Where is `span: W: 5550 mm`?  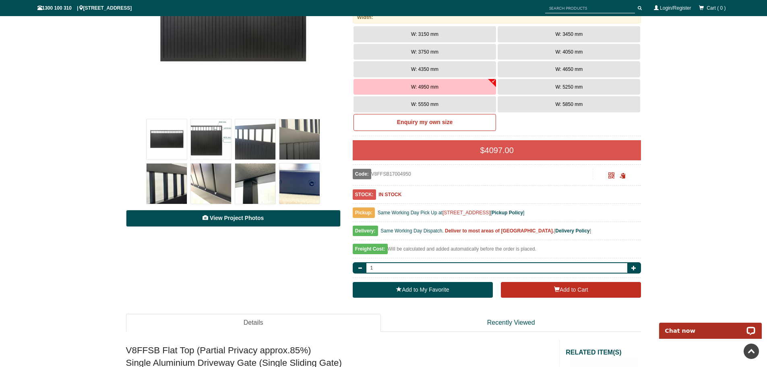
span: W: 5550 mm is located at coordinates (425, 104).